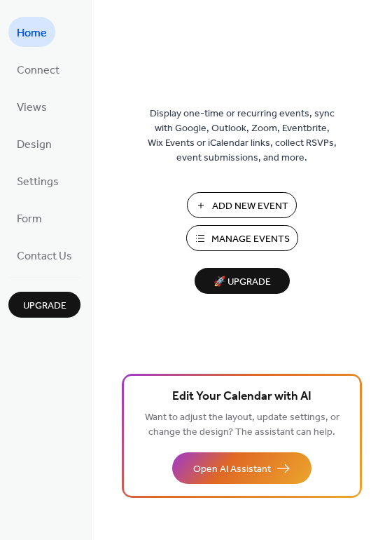 The width and height of the screenshot is (392, 540). Describe the element at coordinates (251, 239) in the screenshot. I see `span: Manage Events` at that location.